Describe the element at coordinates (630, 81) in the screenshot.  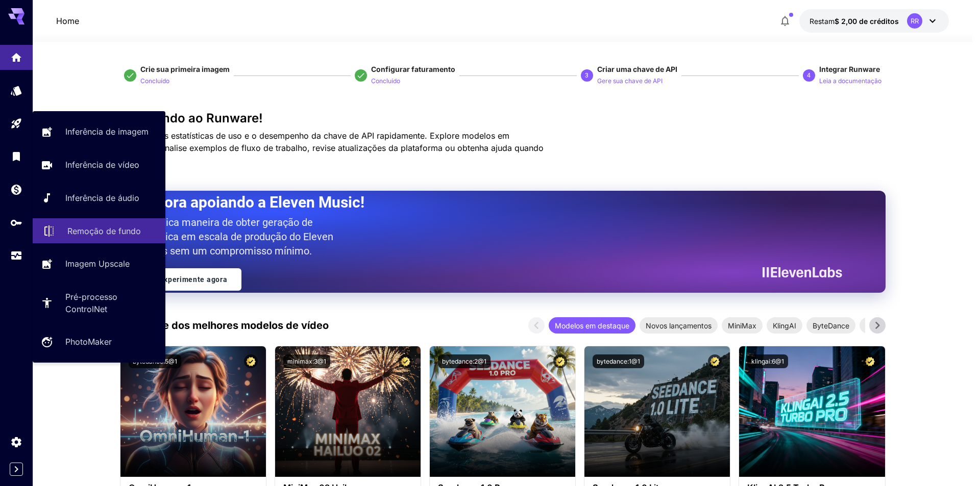
I see `font: Gere sua chave de API` at that location.